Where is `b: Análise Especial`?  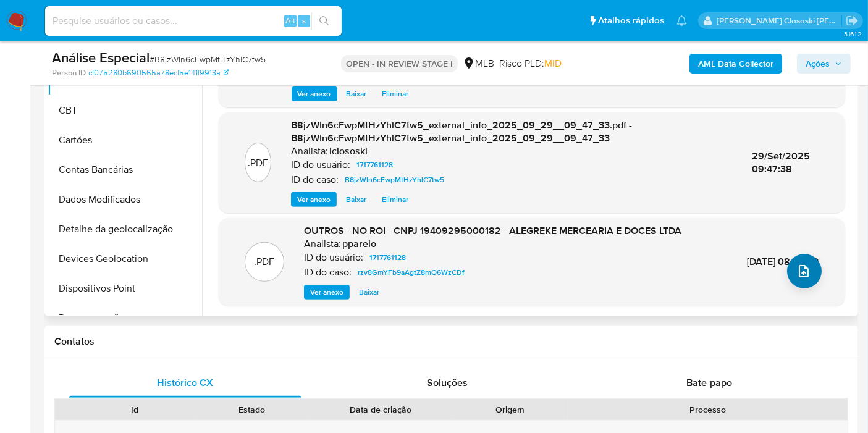
b: Análise Especial is located at coordinates (101, 58).